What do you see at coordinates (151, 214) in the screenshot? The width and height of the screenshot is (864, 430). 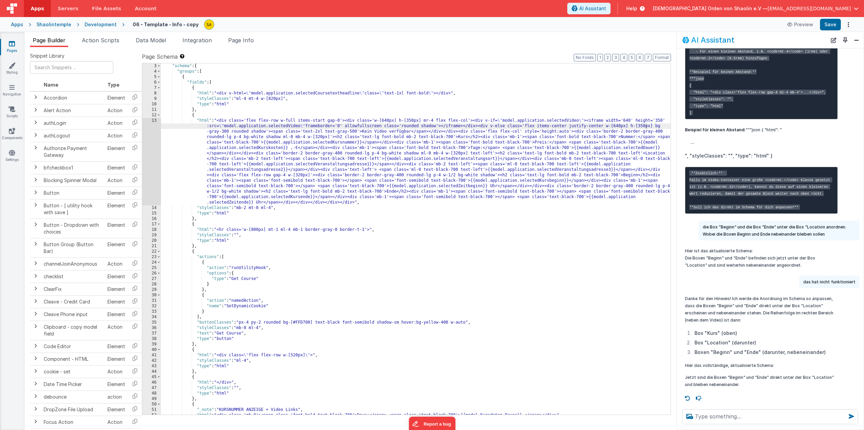 I see `div: 15` at bounding box center [151, 214].